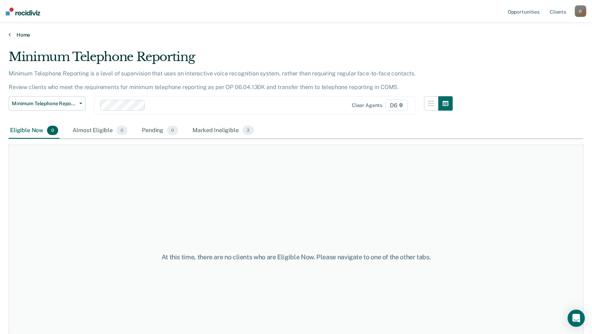  I want to click on span: D6, so click(396, 105).